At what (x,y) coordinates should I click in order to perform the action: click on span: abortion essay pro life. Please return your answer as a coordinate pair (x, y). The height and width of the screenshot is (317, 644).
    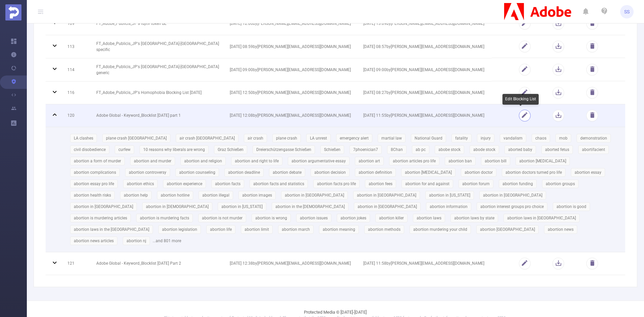
    Looking at the image, I should click on (94, 183).